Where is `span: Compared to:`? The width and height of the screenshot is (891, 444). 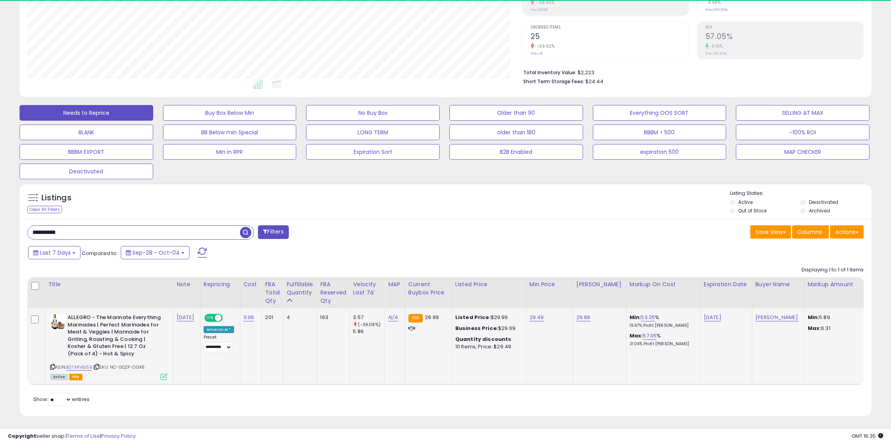 span: Compared to: is located at coordinates (100, 253).